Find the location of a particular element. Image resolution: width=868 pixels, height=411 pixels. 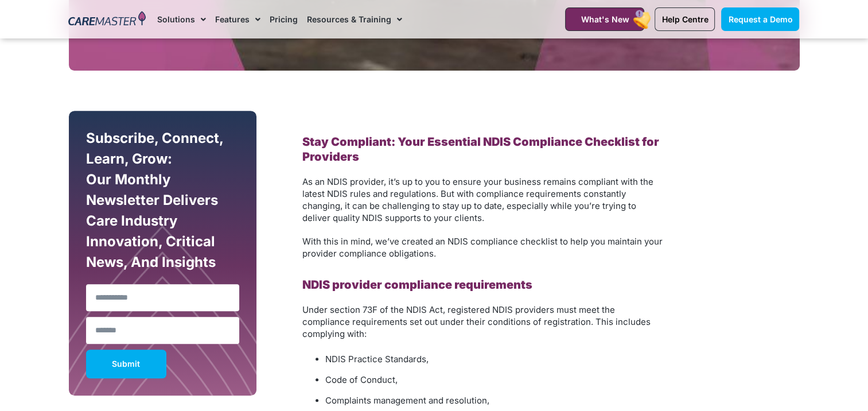

li: NDIS Practice Standards, is located at coordinates (494, 359).